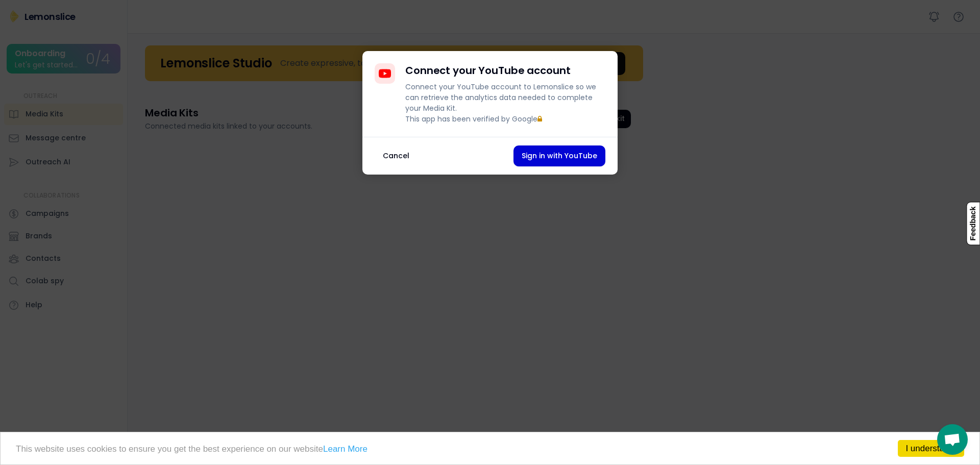  Describe the element at coordinates (488, 70) in the screenshot. I see `h4: Connect your YouTube account` at that location.